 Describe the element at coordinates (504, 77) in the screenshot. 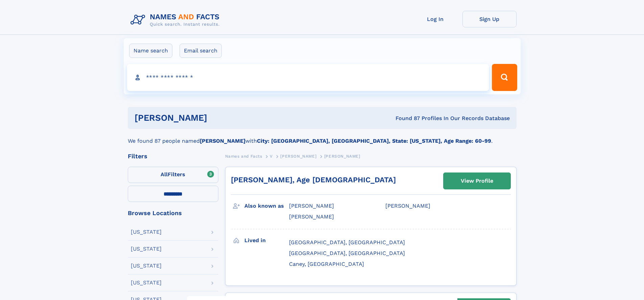

I see `button: Search Button` at that location.